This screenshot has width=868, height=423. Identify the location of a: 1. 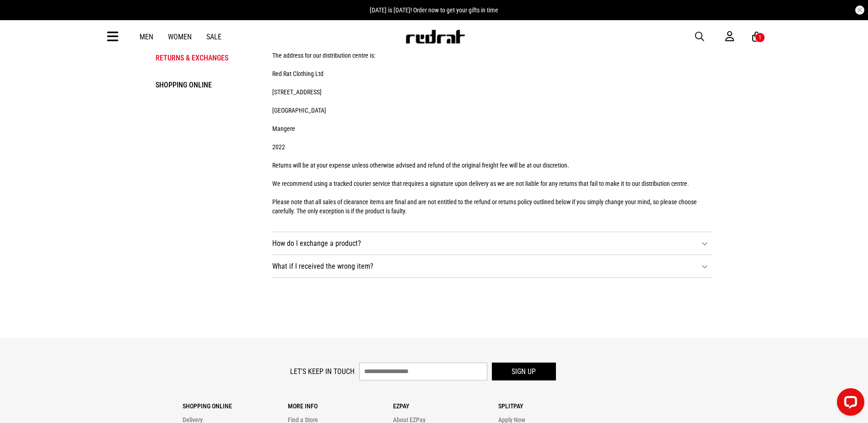
(756, 37).